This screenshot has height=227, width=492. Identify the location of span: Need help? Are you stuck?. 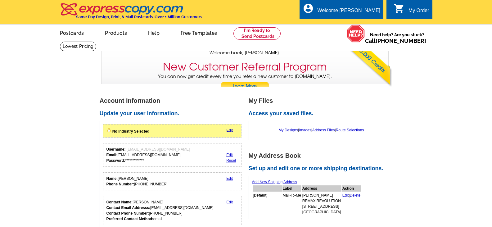
(397, 38).